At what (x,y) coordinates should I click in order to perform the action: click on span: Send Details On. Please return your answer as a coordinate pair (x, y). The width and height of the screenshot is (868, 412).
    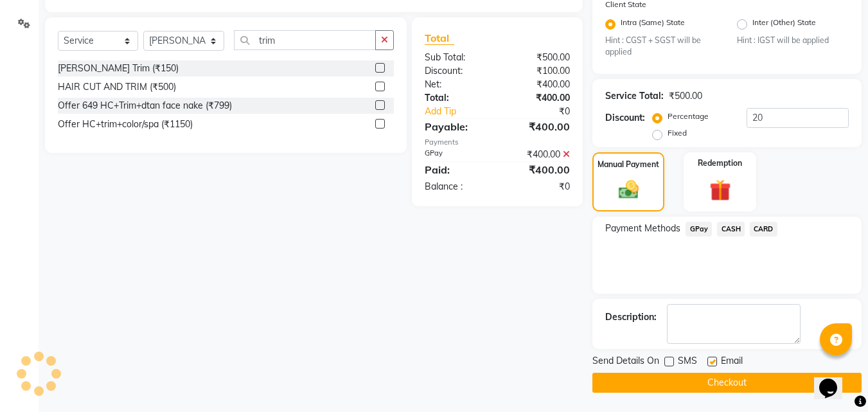
    Looking at the image, I should click on (626, 362).